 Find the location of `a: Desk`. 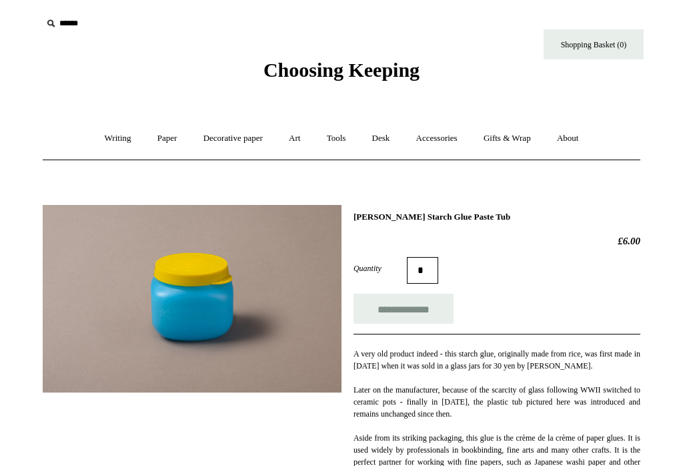

a: Desk is located at coordinates (381, 138).